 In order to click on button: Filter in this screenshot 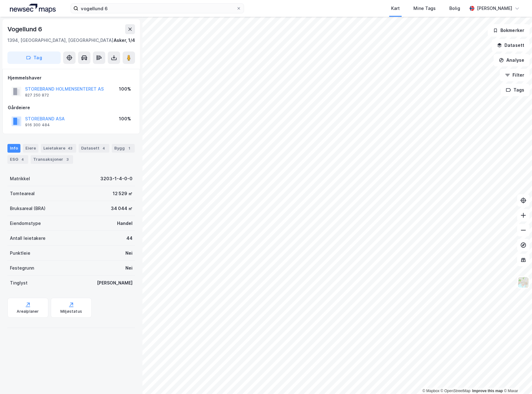, I will do `click(515, 75)`.